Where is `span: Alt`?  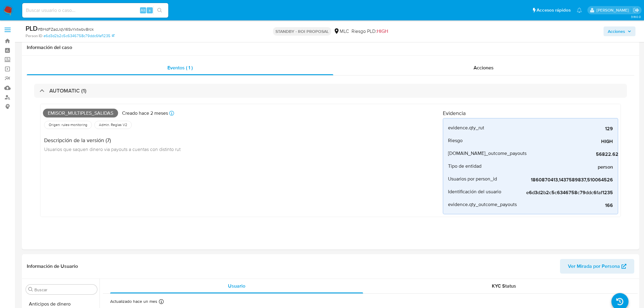
span: Alt is located at coordinates (143, 10).